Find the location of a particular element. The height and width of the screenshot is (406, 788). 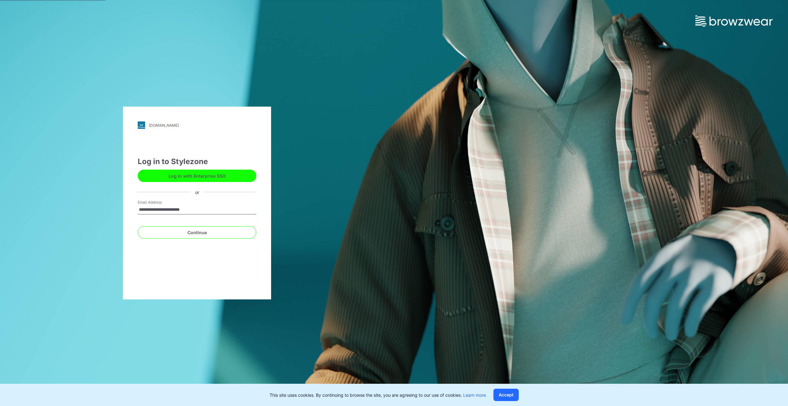

a: Learn more is located at coordinates (474, 394).